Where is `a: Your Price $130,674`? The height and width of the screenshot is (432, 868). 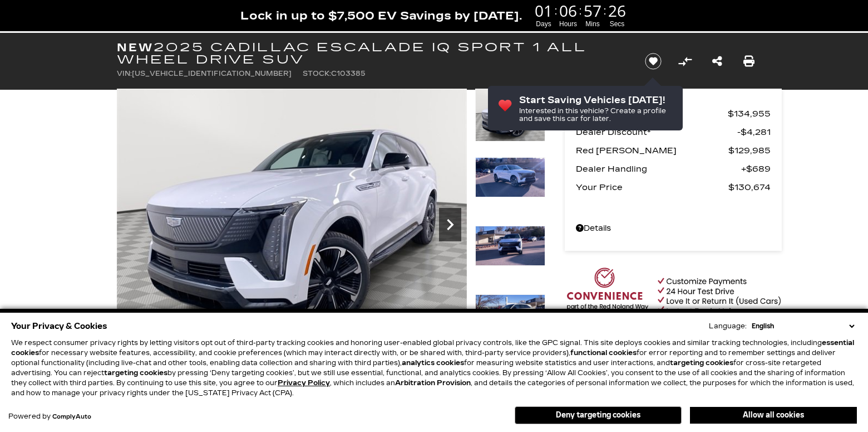 a: Your Price $130,674 is located at coordinates (673, 187).